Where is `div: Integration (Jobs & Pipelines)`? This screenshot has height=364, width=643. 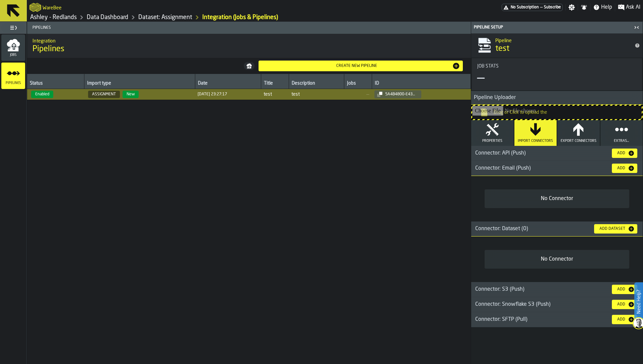
div: Integration (Jobs & Pipelines) is located at coordinates (240, 17).